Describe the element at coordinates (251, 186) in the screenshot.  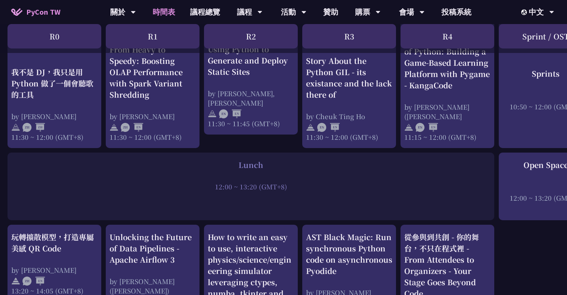
I see `div: 12:00 ~ 13:20 (GMT+8)` at that location.